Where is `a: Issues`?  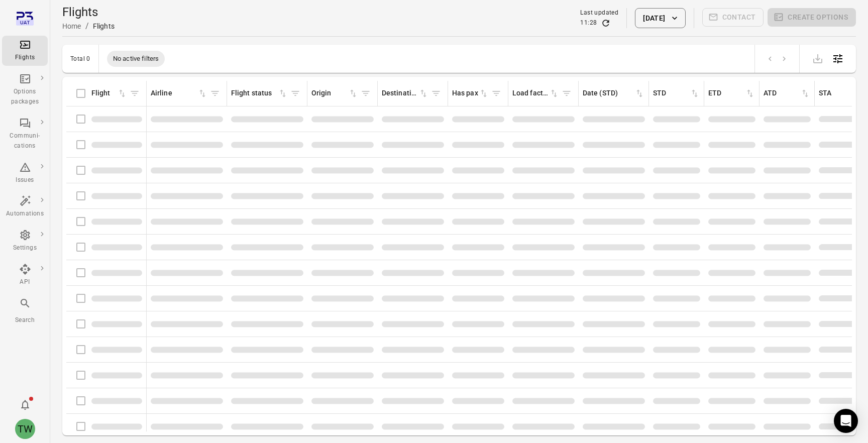
a: Issues is located at coordinates (25, 173).